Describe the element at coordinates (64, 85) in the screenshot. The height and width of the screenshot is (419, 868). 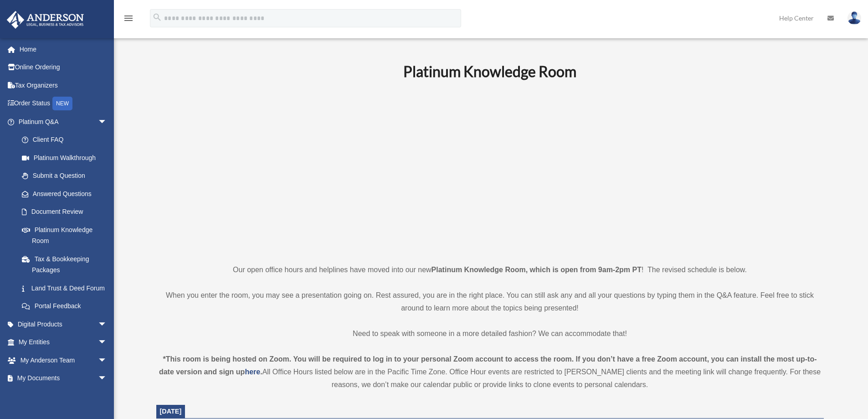
I see `a: Tax Organizers` at that location.